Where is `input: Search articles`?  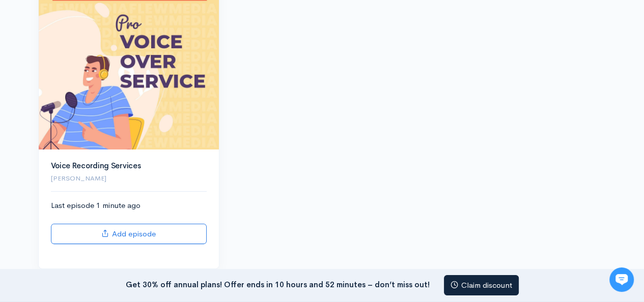 input: Search articles is located at coordinates (105, 201).